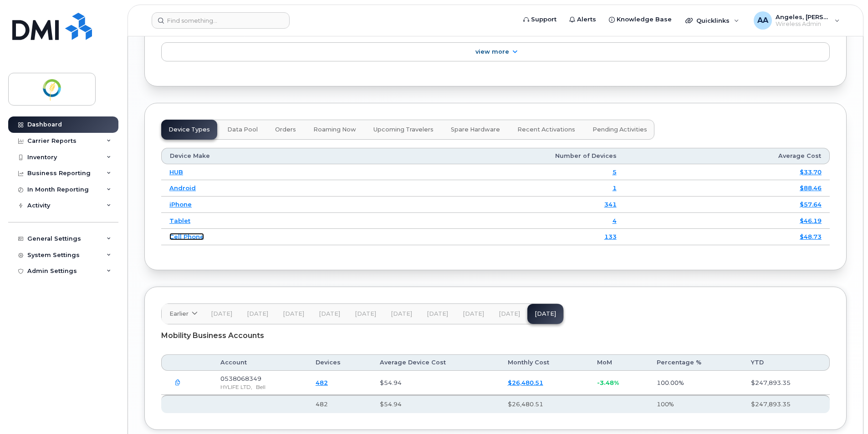 This screenshot has height=434, width=868. I want to click on a: $48.73, so click(811, 236).